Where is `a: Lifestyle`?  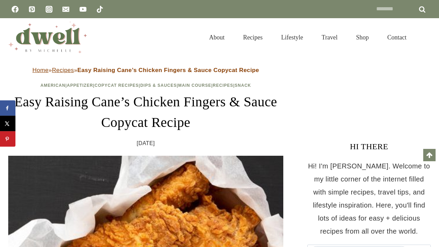 a: Lifestyle is located at coordinates (293, 37).